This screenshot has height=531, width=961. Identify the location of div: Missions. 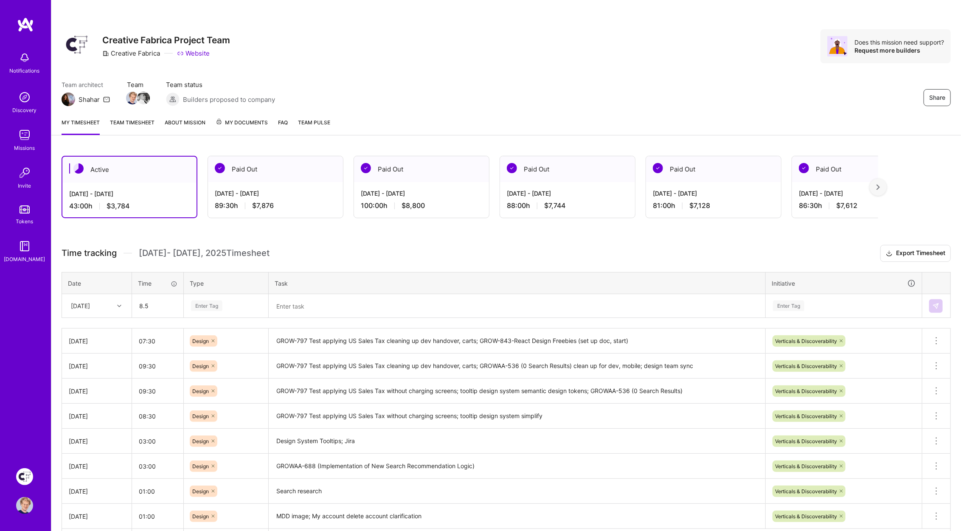
(25, 148).